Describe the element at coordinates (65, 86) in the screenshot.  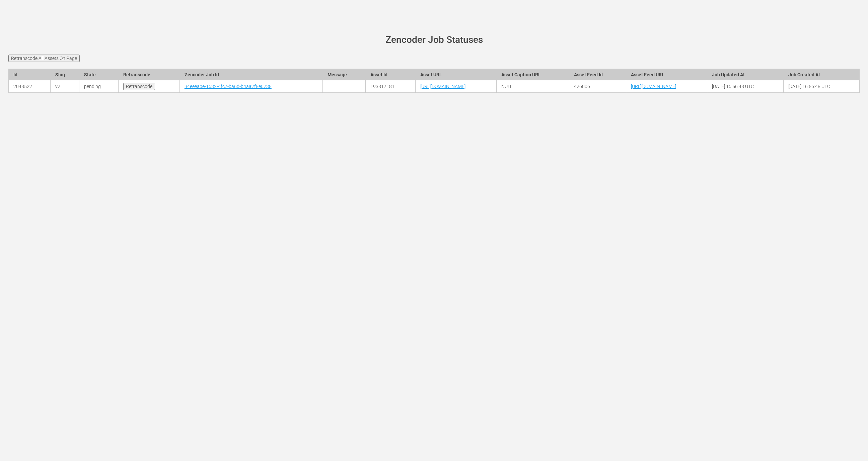
I see `td: v2` at that location.